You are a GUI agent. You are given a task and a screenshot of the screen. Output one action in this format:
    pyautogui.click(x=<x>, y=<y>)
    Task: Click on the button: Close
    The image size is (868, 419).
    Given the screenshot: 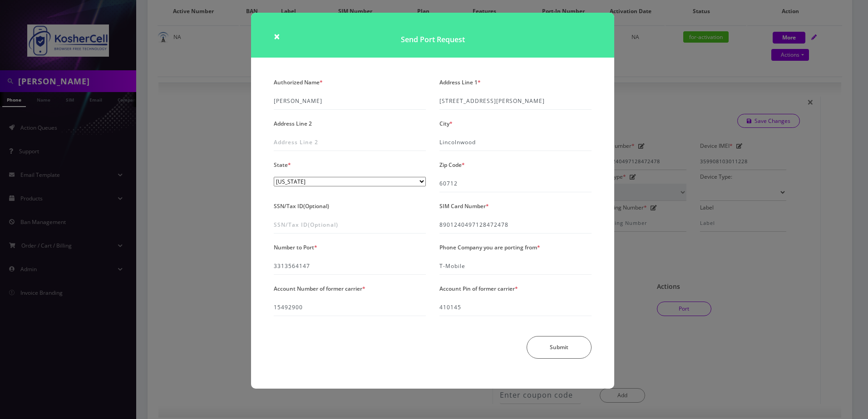 What is the action you would take?
    pyautogui.click(x=277, y=36)
    